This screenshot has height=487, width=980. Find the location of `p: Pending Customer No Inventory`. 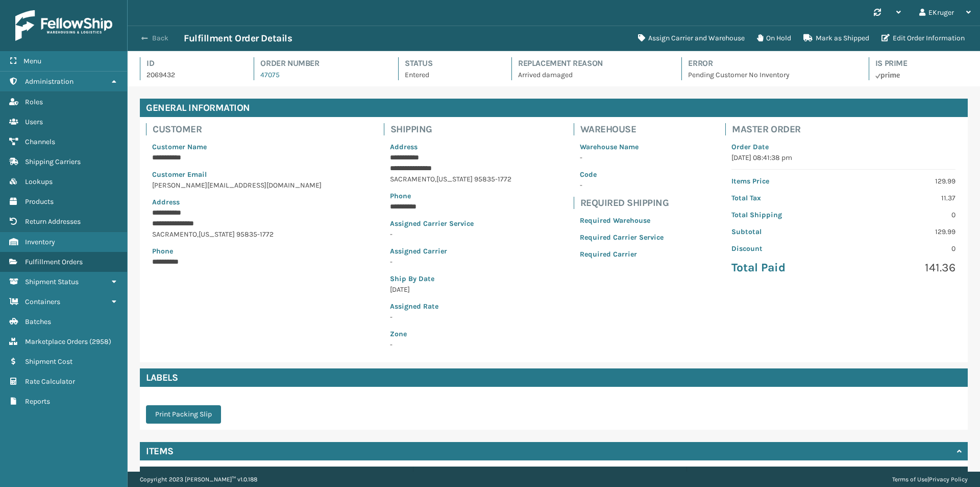

p: Pending Customer No Inventory is located at coordinates (769, 74).